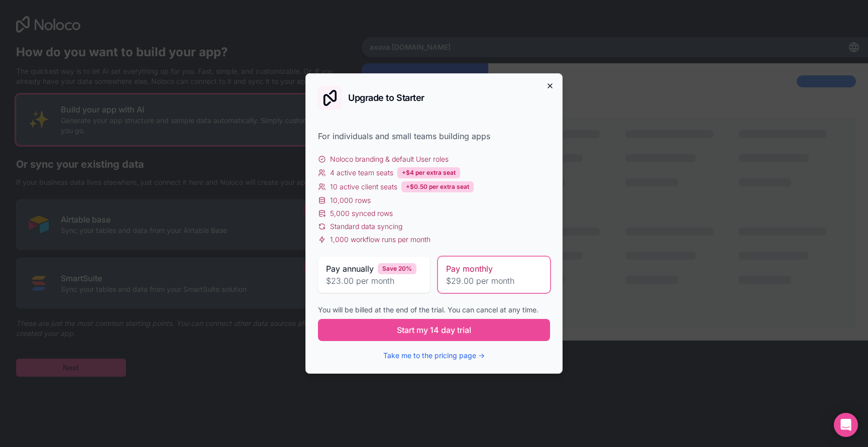 The image size is (868, 447). I want to click on span: 4 active team seats, so click(361, 172).